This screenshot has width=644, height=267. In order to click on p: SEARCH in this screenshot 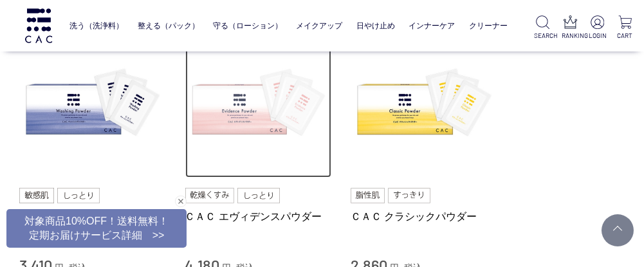, I will do `click(542, 35)`.